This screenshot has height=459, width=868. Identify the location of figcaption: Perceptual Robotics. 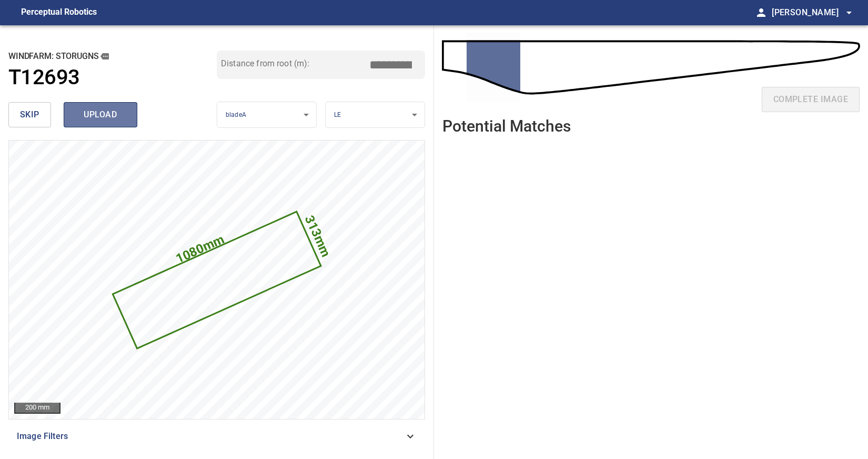
(59, 13).